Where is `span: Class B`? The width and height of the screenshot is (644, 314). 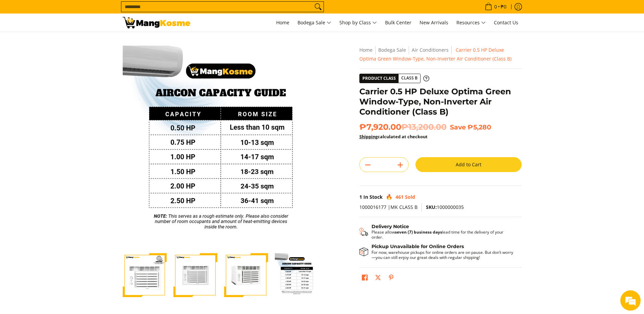
span: Class B is located at coordinates (409, 78).